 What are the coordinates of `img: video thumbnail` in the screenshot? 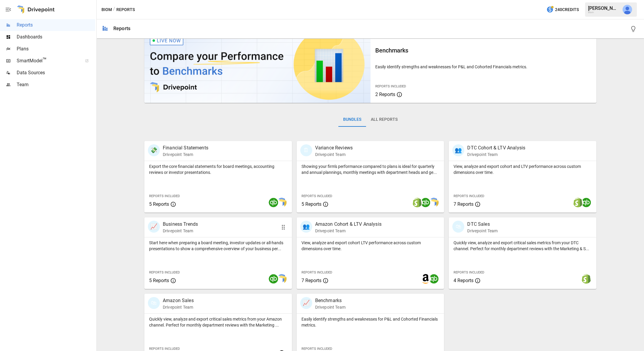 It's located at (257, 64).